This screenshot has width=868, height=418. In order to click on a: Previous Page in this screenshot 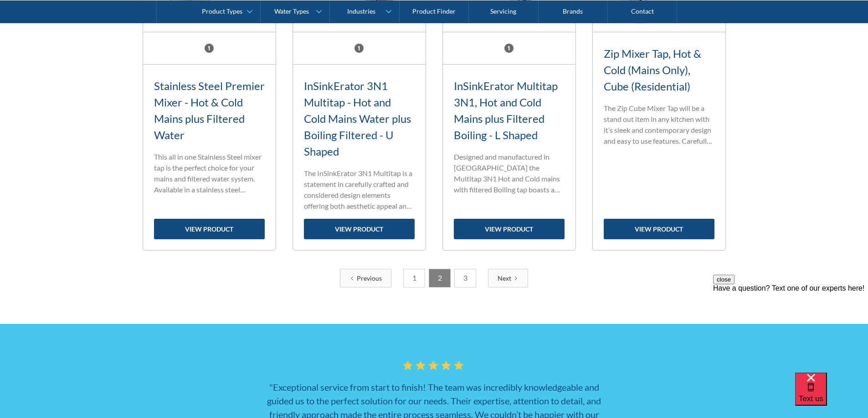, I will do `click(365, 278)`.